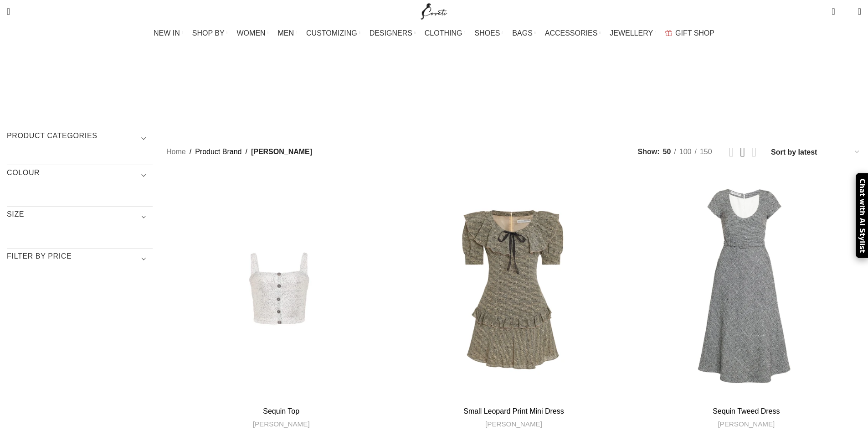 The width and height of the screenshot is (868, 431). I want to click on span: CUSTOMIZING, so click(332, 33).